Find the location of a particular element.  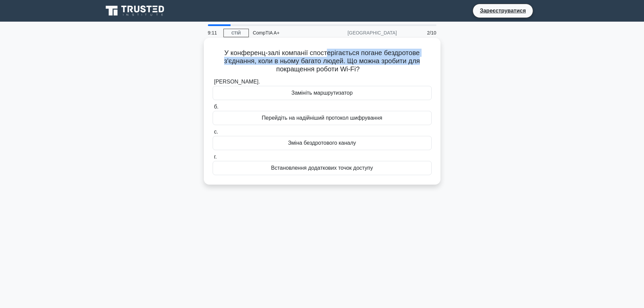

font: Встановлення додаткових точок доступу is located at coordinates (322, 167).